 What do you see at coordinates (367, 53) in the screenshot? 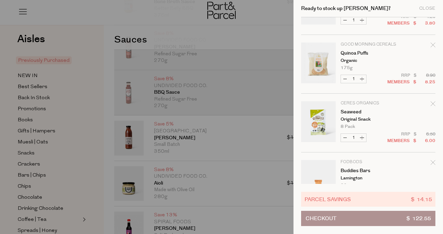
I see `a: Quinoa Puffs` at bounding box center [367, 53].